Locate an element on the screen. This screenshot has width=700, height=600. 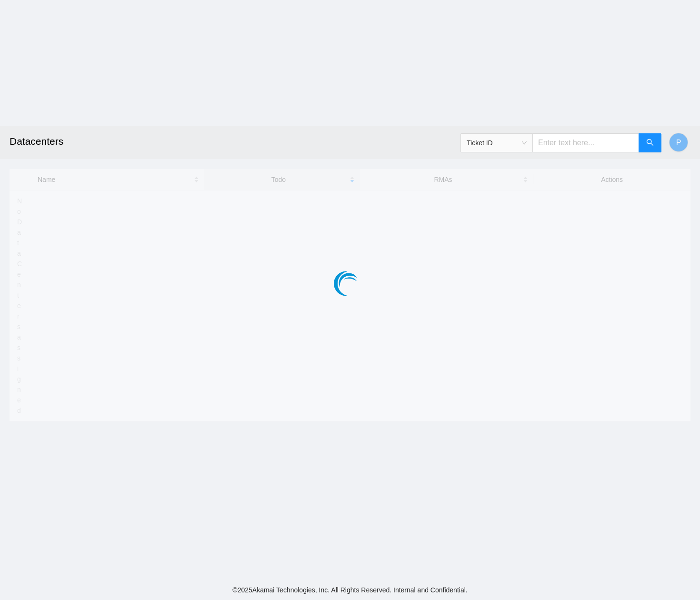
span: search is located at coordinates (650, 143).